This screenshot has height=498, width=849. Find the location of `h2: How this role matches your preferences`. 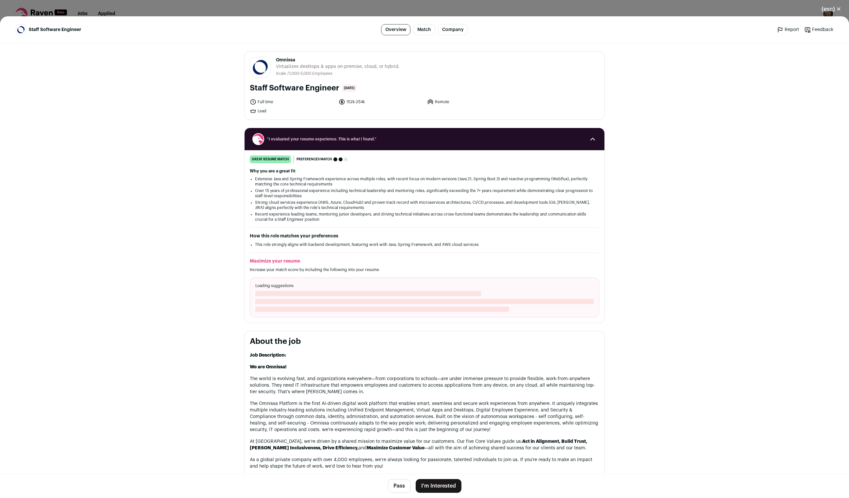

h2: How this role matches your preferences is located at coordinates (424, 236).